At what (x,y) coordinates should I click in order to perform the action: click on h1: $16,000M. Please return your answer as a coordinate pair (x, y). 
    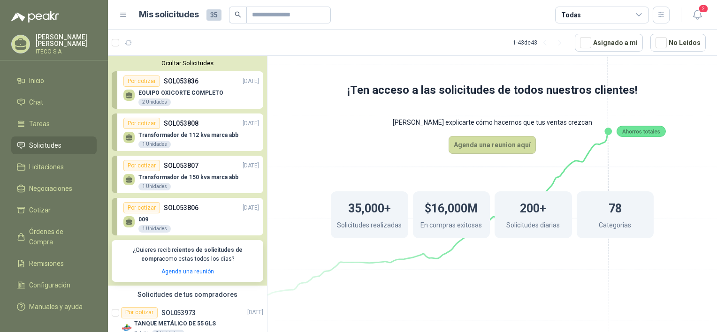
    Looking at the image, I should click on (451, 207).